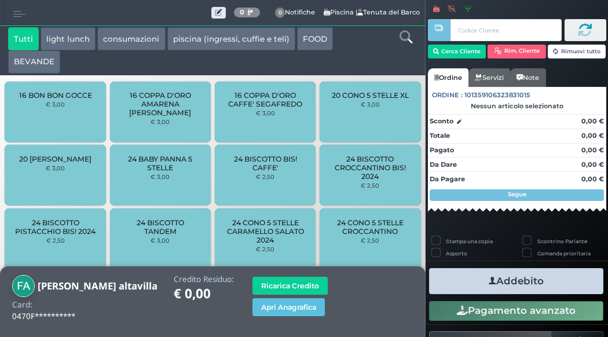 This screenshot has height=337, width=608. I want to click on button: Apri Anagrafica, so click(289, 307).